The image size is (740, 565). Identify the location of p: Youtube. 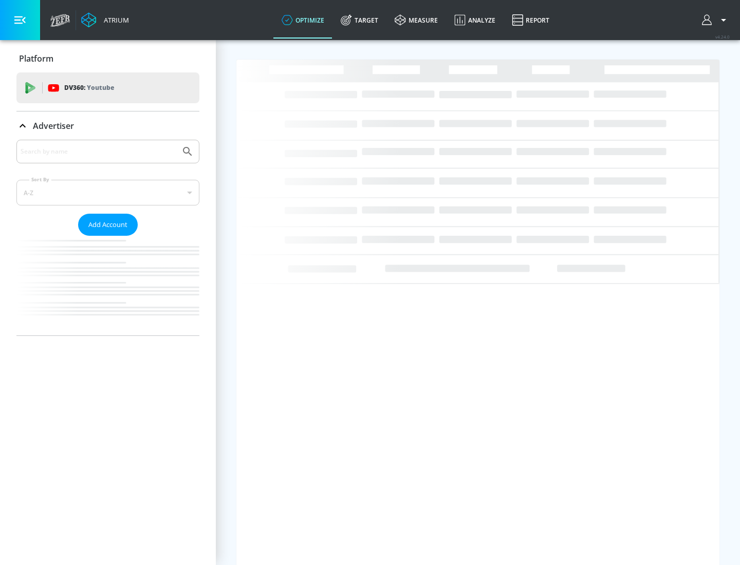
(100, 87).